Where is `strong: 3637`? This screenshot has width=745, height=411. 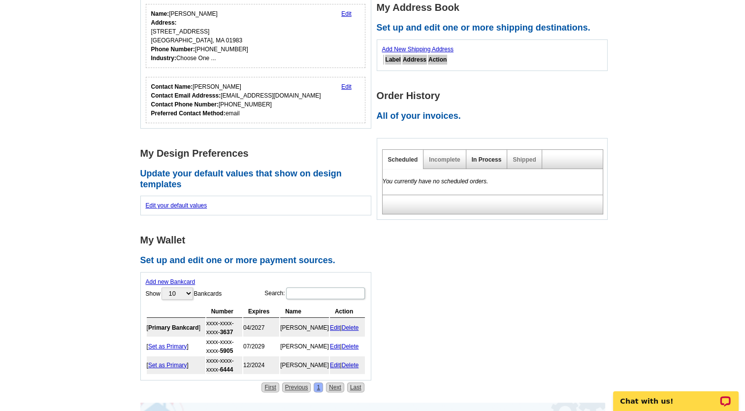 strong: 3637 is located at coordinates (227, 332).